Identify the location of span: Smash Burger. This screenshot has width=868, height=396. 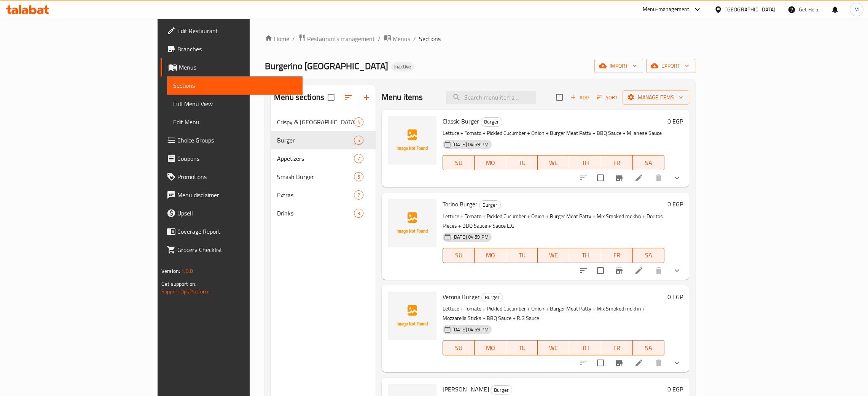
(315, 177).